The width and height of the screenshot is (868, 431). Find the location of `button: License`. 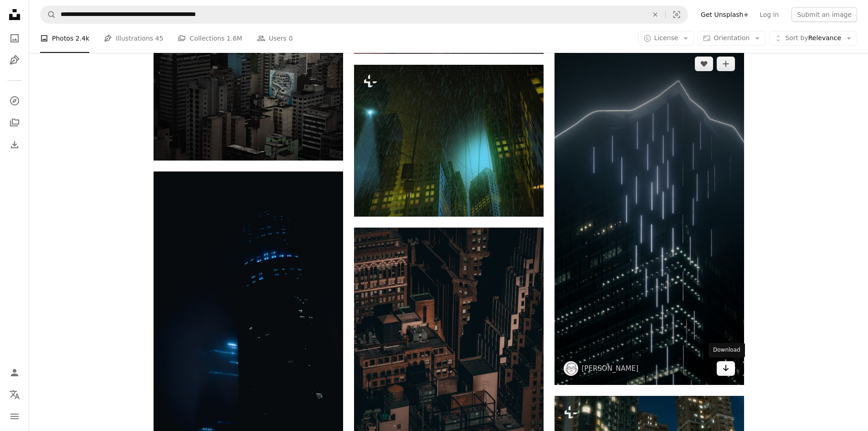

button: License is located at coordinates (666, 38).